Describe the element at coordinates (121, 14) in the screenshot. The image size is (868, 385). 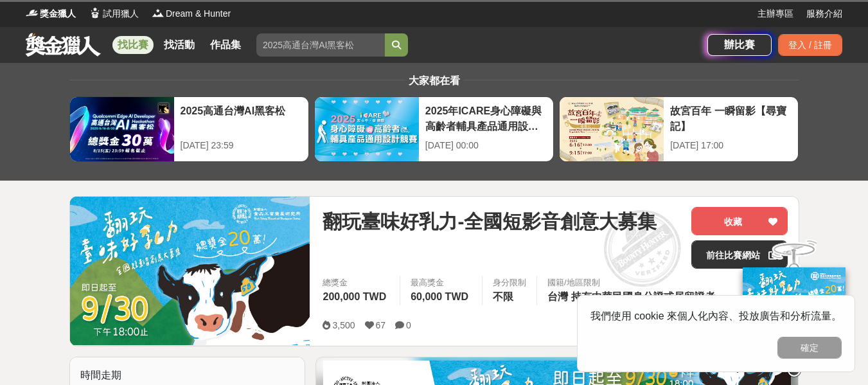
I see `span: 試用獵人` at that location.